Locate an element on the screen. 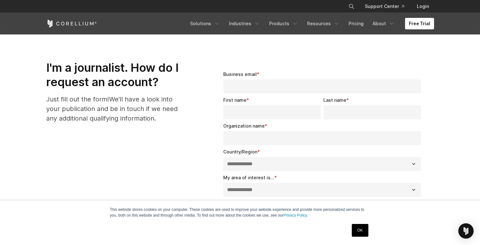  a: Corellium Home is located at coordinates (71, 24).